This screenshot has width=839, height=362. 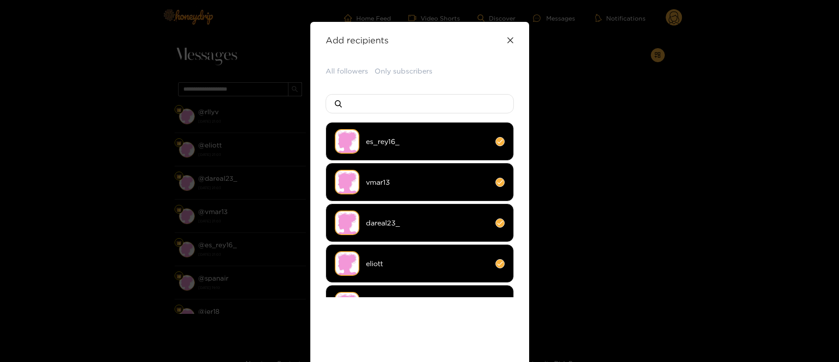 What do you see at coordinates (427, 223) in the screenshot?
I see `span: dareal23_` at bounding box center [427, 223].